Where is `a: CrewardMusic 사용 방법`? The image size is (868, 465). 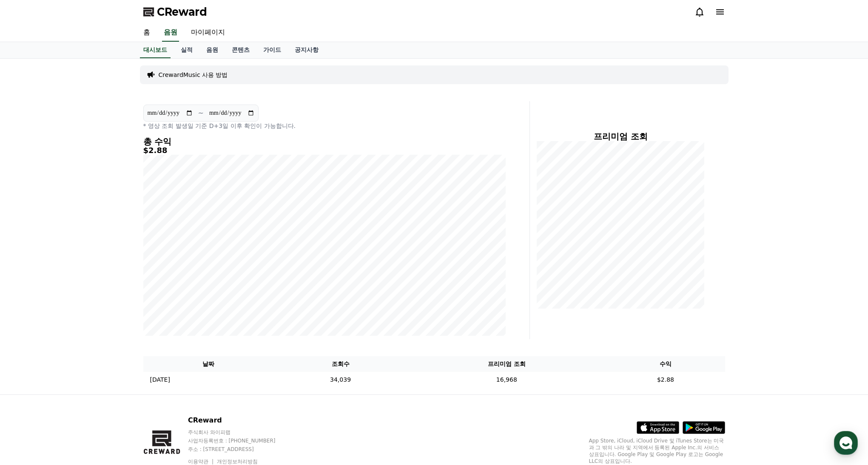 a: CrewardMusic 사용 방법 is located at coordinates (193, 75).